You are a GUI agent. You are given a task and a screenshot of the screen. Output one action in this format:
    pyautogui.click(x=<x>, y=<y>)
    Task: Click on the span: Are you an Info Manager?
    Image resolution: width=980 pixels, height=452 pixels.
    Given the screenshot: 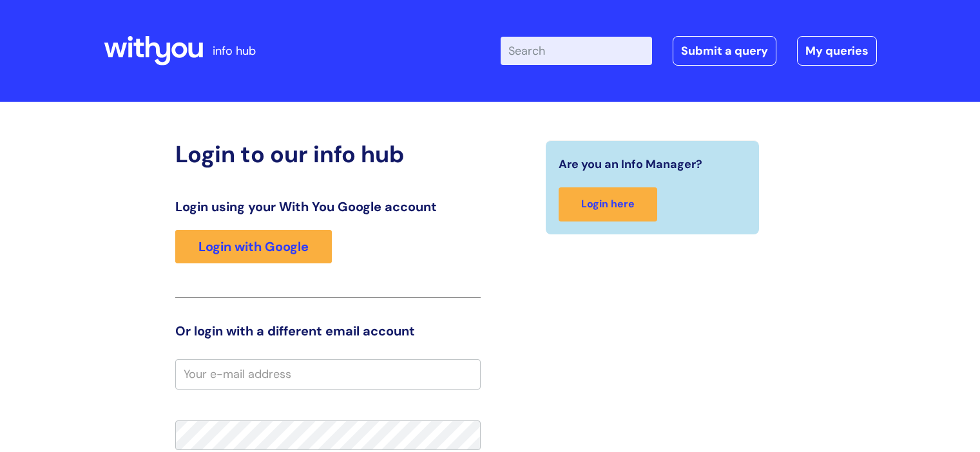 What is the action you would take?
    pyautogui.click(x=630, y=164)
    